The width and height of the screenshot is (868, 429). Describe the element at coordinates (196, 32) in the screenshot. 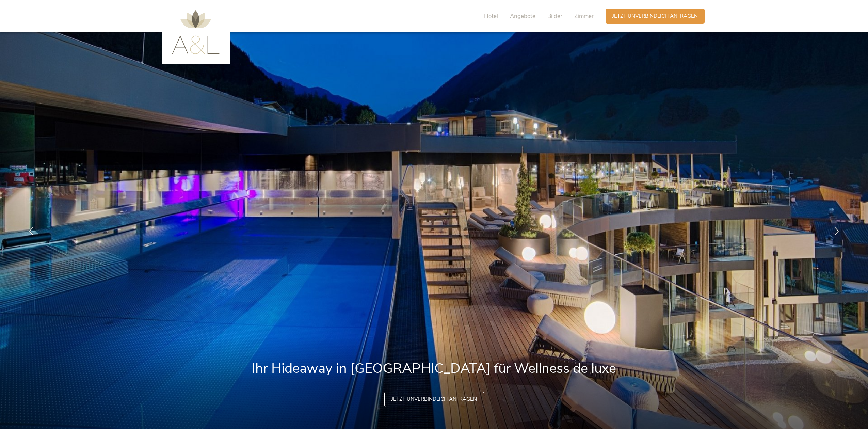

I see `a: AMONTI & LUNARIS Wellnessresort` at that location.